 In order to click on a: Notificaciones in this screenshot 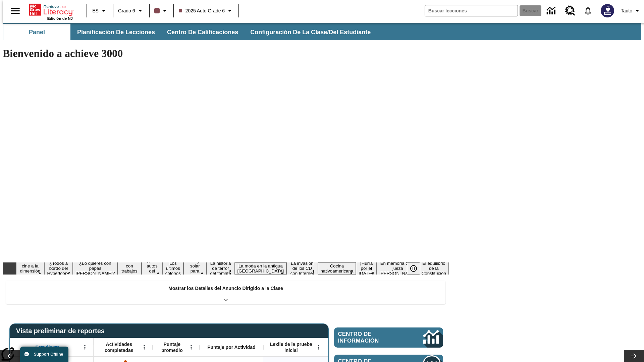, I will do `click(588, 11)`.